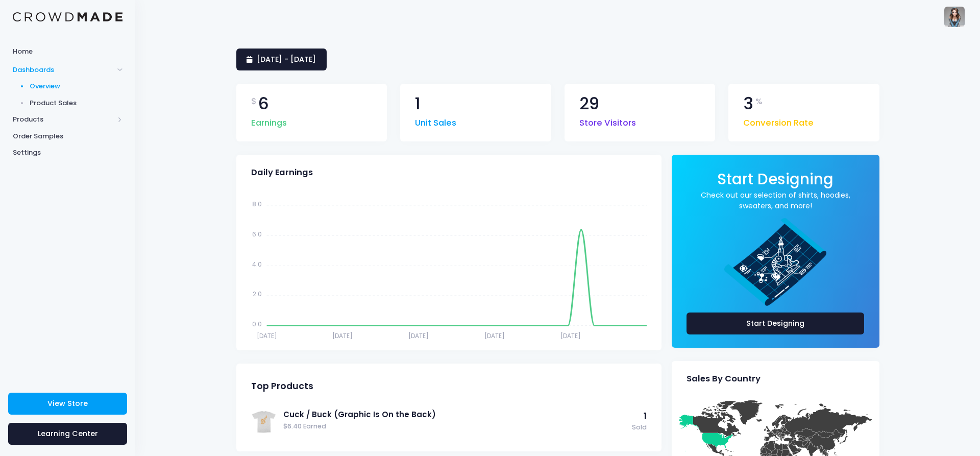 This screenshot has height=456, width=980. What do you see at coordinates (257, 294) in the screenshot?
I see `tspan: 2.0` at bounding box center [257, 294].